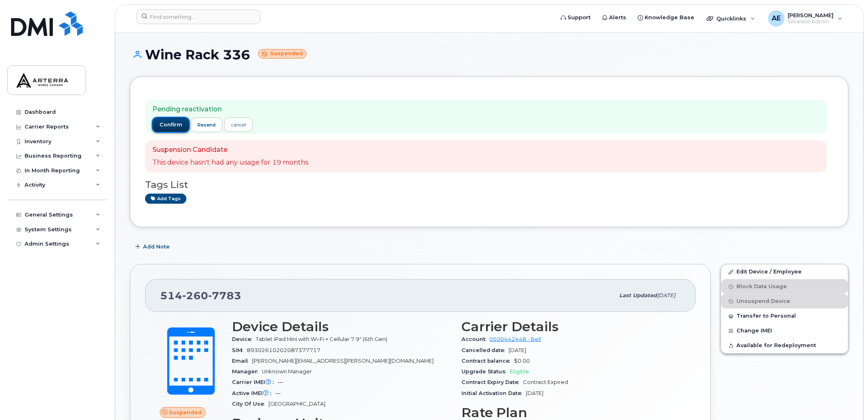  What do you see at coordinates (785, 316) in the screenshot?
I see `button: Transfer to Personal` at bounding box center [785, 316].